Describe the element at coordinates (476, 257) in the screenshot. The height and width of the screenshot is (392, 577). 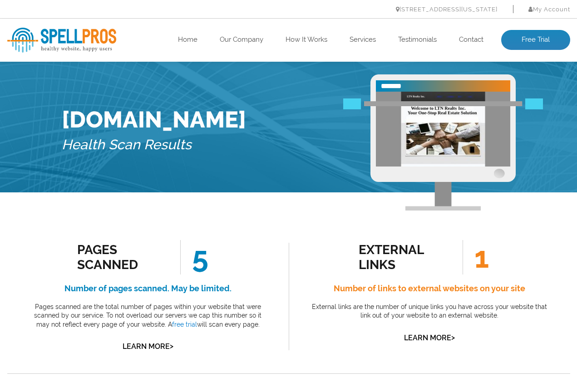
I see `span: 1` at that location.